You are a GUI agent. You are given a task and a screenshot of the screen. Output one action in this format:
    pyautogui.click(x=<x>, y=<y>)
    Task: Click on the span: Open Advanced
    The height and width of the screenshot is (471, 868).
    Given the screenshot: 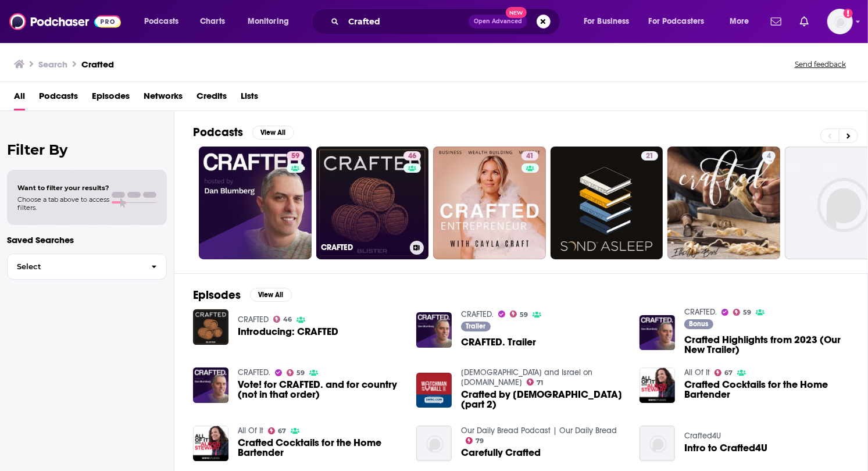 What is the action you would take?
    pyautogui.click(x=497, y=22)
    